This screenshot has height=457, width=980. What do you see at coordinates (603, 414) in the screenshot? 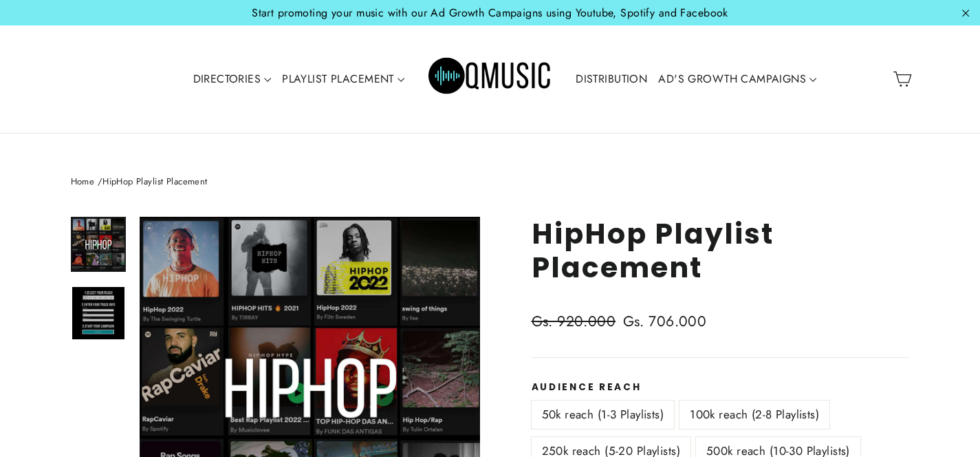
I see `label: 50k reach (1-3 Playlists)` at bounding box center [603, 414].